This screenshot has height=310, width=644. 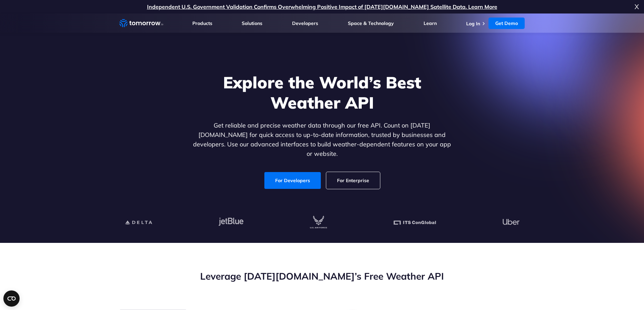 I want to click on a: Log In, so click(x=473, y=24).